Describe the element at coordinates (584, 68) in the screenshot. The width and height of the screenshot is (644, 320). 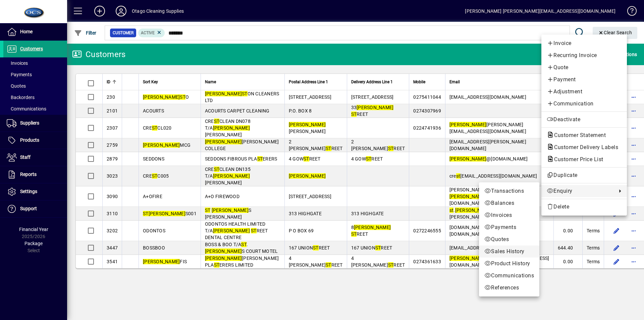
I see `span: Quote` at that location.